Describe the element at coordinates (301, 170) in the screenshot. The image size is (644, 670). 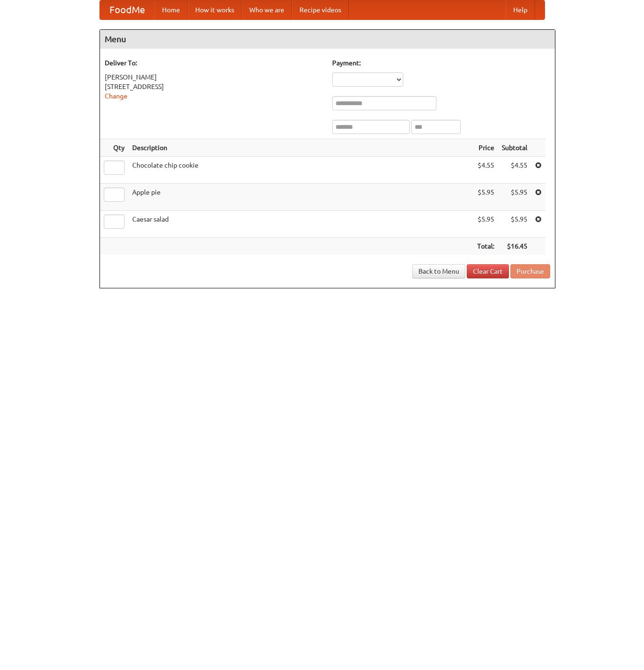
I see `td: Chocolate chip cookie` at that location.